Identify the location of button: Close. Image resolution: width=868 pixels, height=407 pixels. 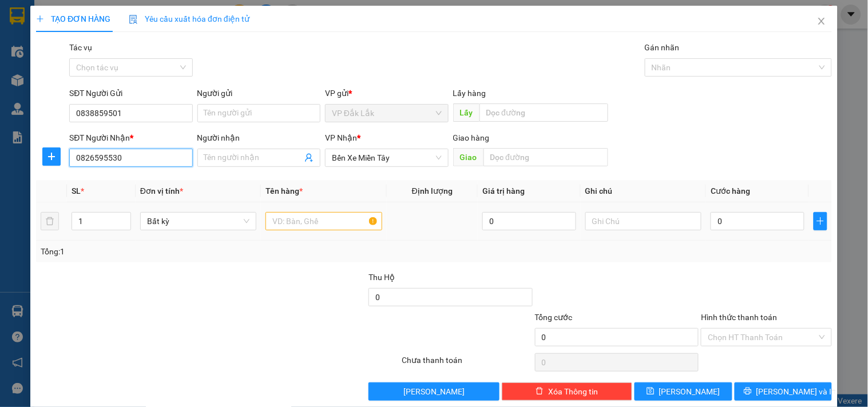
(822, 22).